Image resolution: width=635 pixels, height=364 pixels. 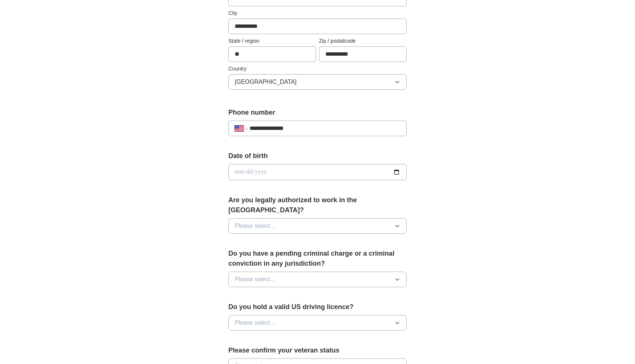 I want to click on label: Do you have a pending criminal charge or a criminal conviction in any jurisdiction?, so click(x=318, y=259).